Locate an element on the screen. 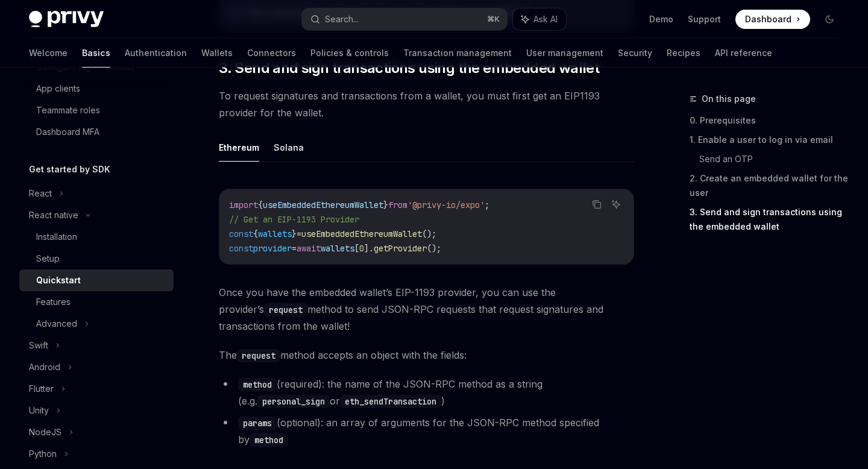 The image size is (868, 469). h5: Get started by SDK is located at coordinates (69, 169).